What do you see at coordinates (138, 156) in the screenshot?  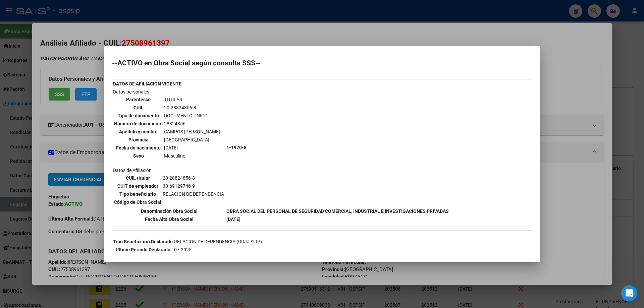 I see `th: Sexo` at bounding box center [138, 156].